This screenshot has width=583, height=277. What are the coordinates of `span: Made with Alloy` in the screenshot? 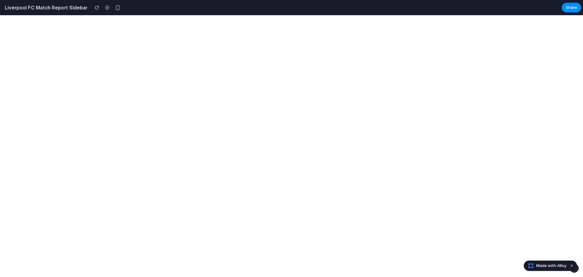 It's located at (551, 266).